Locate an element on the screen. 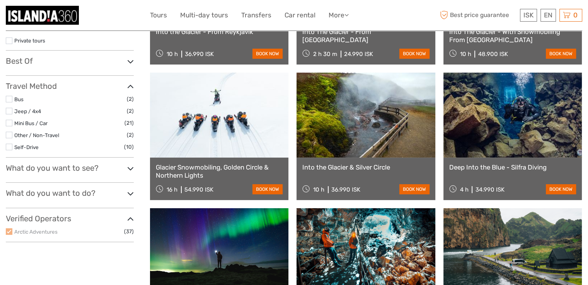  span: (10) is located at coordinates (129, 147).